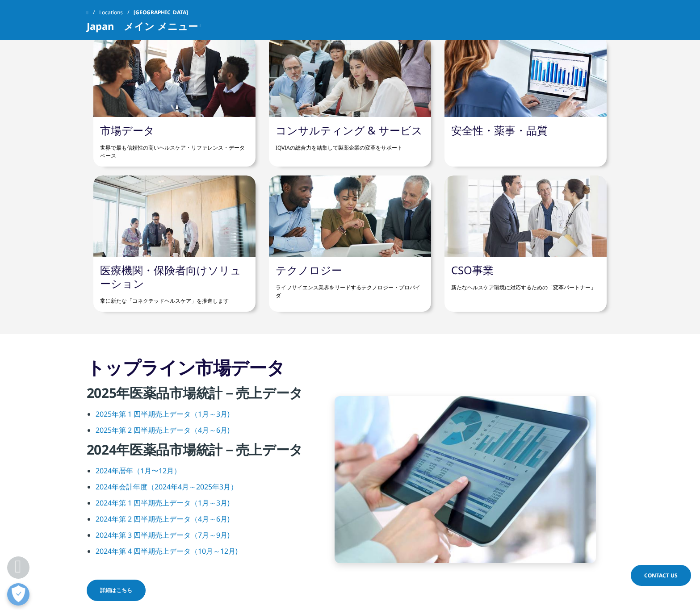  Describe the element at coordinates (499, 130) in the screenshot. I see `a: 安全性・薬事・品質` at that location.